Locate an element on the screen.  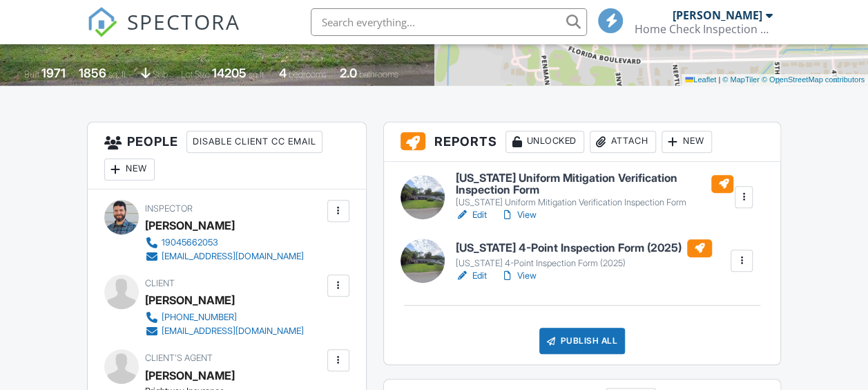
div: Attach is located at coordinates (623, 142).